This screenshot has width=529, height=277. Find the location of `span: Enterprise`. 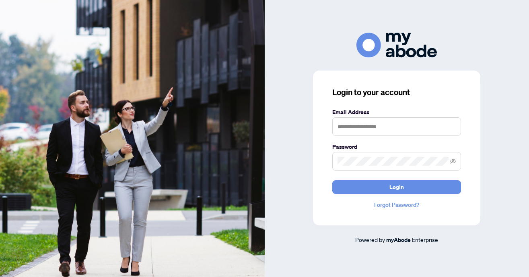

span: Enterprise is located at coordinates (425, 239).